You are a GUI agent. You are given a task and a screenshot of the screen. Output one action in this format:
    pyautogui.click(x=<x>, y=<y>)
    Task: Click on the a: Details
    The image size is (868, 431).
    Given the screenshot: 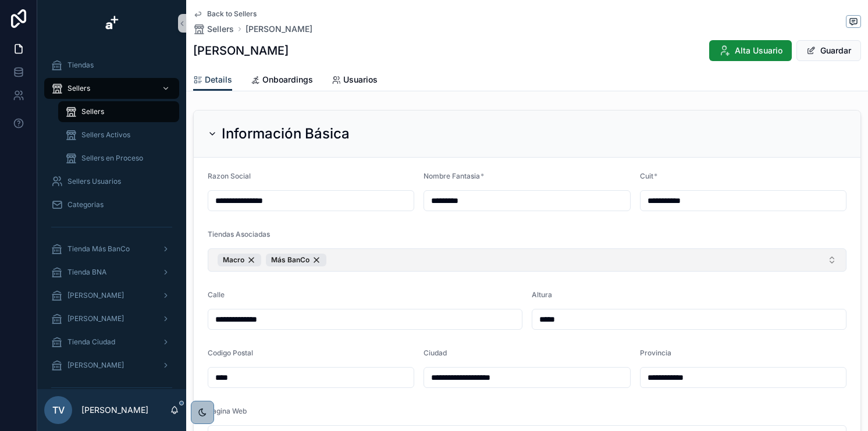 What is the action you would take?
    pyautogui.click(x=213, y=80)
    